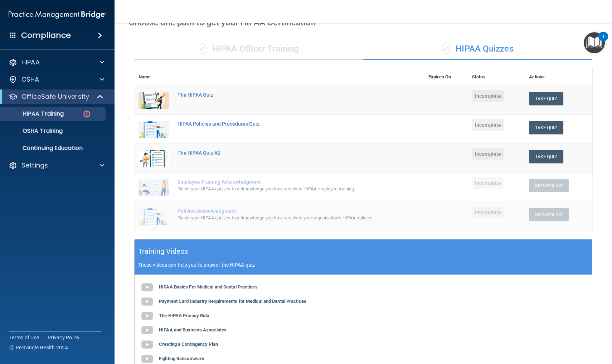  Describe the element at coordinates (24, 337) in the screenshot. I see `a: Terms of Use` at that location.